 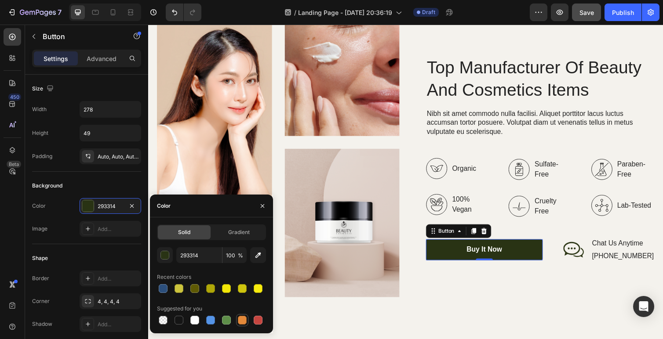 What do you see at coordinates (401, 101) in the screenshot?
I see `p: Nibh sit amet commodo nulla facilisi. Aliquet porttitor lacus luctus accumsan tortor posuere. Vol...` at bounding box center [401, 101].